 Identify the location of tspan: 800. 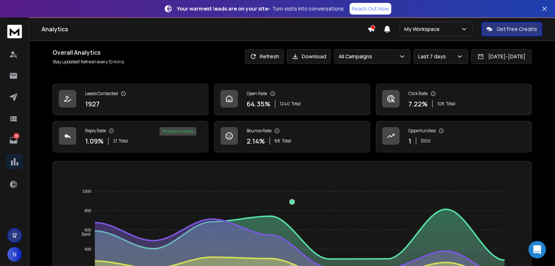
(88, 211).